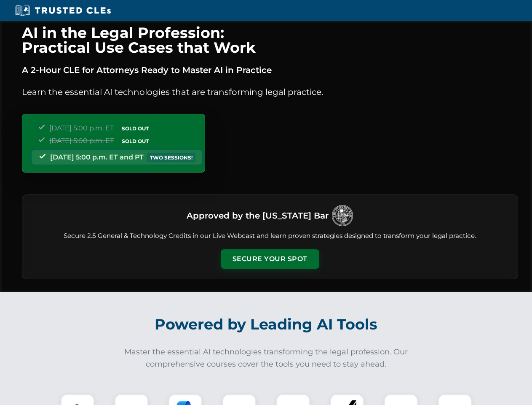  What do you see at coordinates (270, 236) in the screenshot?
I see `p: Secure 2.5 General & Technology Credits in our Live Webcast and learn proven strategies designed ...` at bounding box center [270, 236].